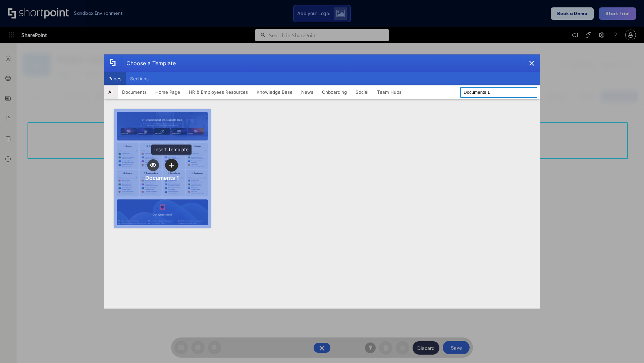  What do you see at coordinates (628, 347) in the screenshot?
I see `div: Chat Widget` at bounding box center [628, 347].